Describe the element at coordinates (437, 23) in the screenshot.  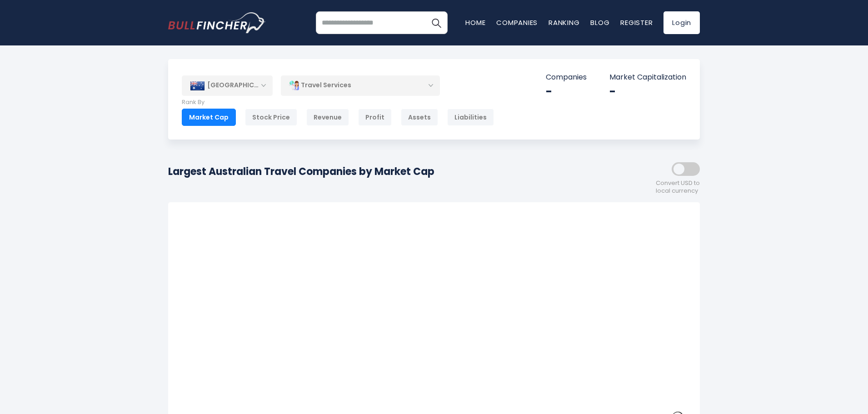
I see `button: Search` at that location.